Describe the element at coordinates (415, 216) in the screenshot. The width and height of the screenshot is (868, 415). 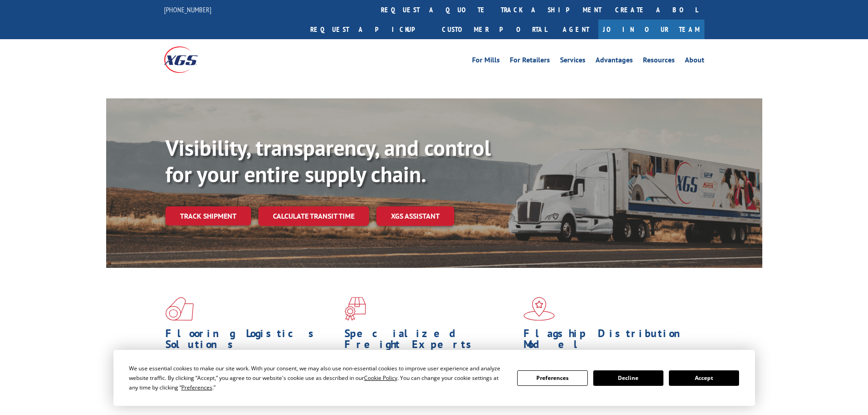
I see `a: XGS ASSISTANT` at that location.